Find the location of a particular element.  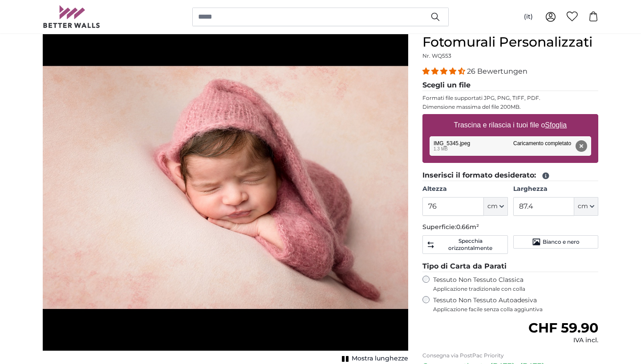

img: Betterwalls is located at coordinates (72, 16).